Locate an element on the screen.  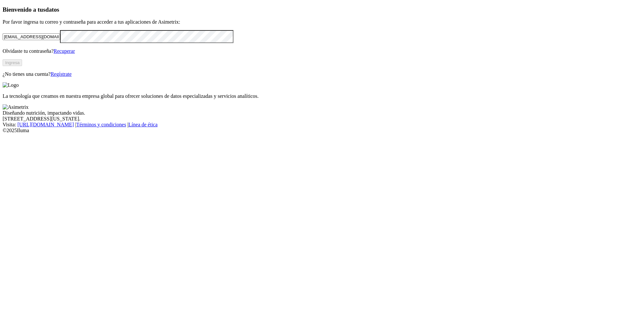
div: © 2025 Iluma is located at coordinates (310, 131).